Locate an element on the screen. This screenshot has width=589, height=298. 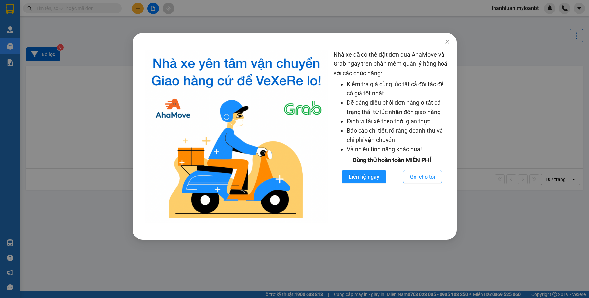
button: Close is located at coordinates (447, 42).